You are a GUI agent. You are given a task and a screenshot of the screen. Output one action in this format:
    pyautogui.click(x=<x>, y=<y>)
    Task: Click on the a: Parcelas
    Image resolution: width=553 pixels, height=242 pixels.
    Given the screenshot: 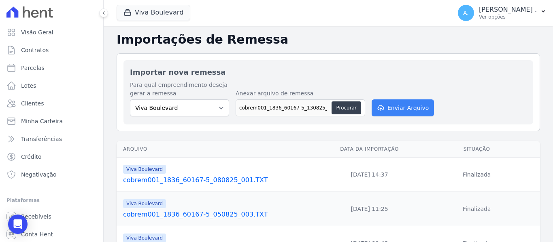 What is the action you would take?
    pyautogui.click(x=51, y=68)
    